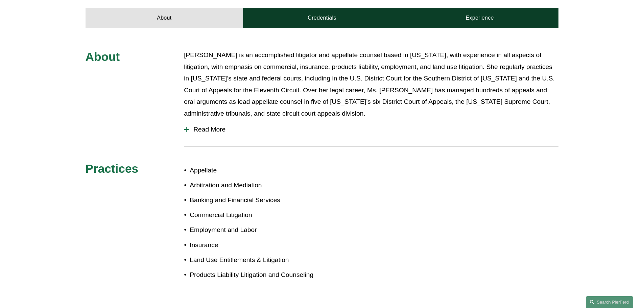  What do you see at coordinates (609, 302) in the screenshot?
I see `a: Search this site` at bounding box center [609, 302].